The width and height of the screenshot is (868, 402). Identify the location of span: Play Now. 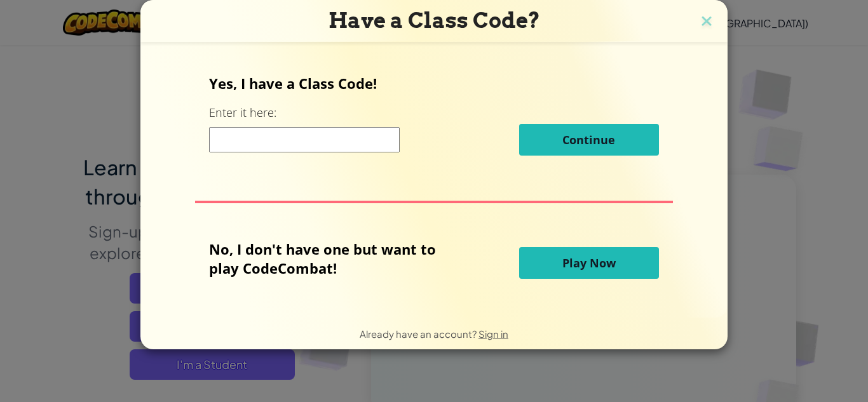
(589, 263).